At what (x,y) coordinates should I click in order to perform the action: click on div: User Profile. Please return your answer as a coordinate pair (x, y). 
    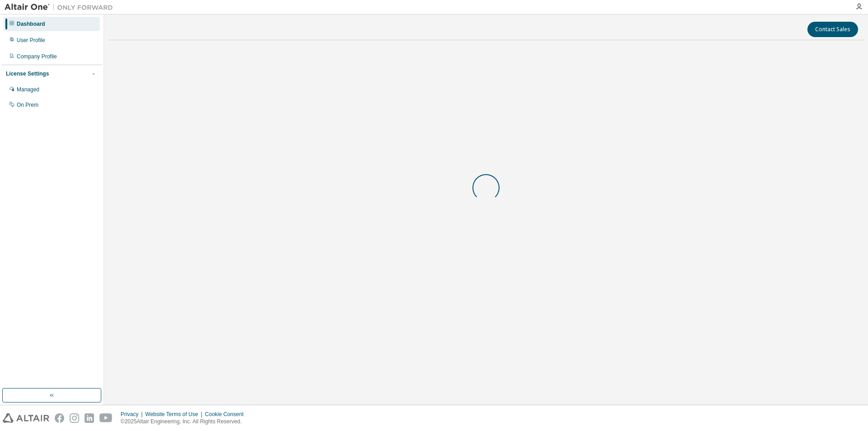
    Looking at the image, I should click on (31, 40).